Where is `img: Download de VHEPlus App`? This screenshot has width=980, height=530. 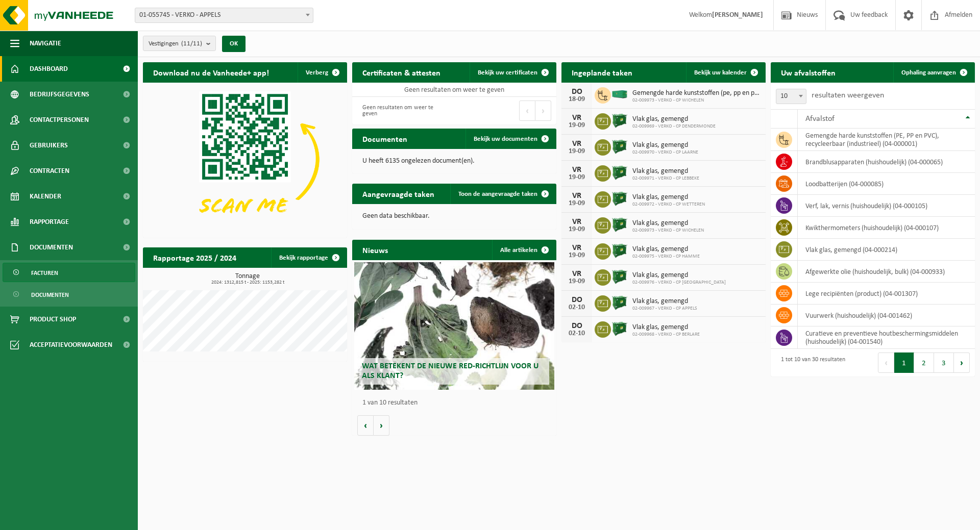 img: Download de VHEPlus App is located at coordinates (245, 160).